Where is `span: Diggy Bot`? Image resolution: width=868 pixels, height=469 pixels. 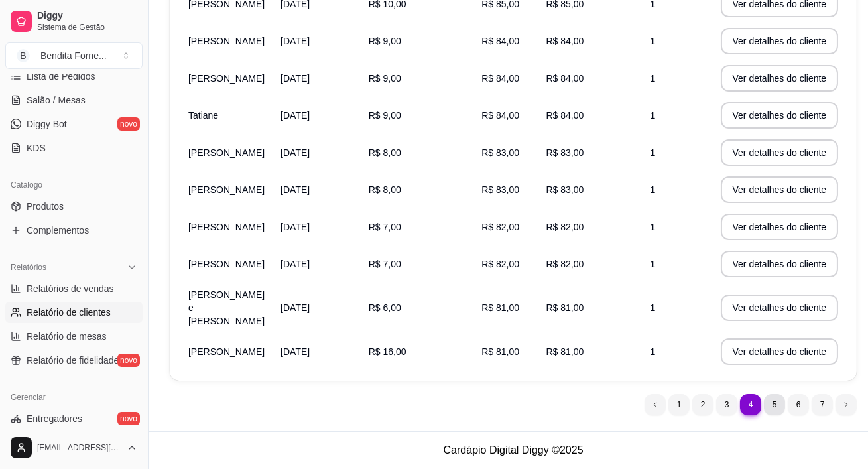
span: Diggy Bot is located at coordinates (47, 124).